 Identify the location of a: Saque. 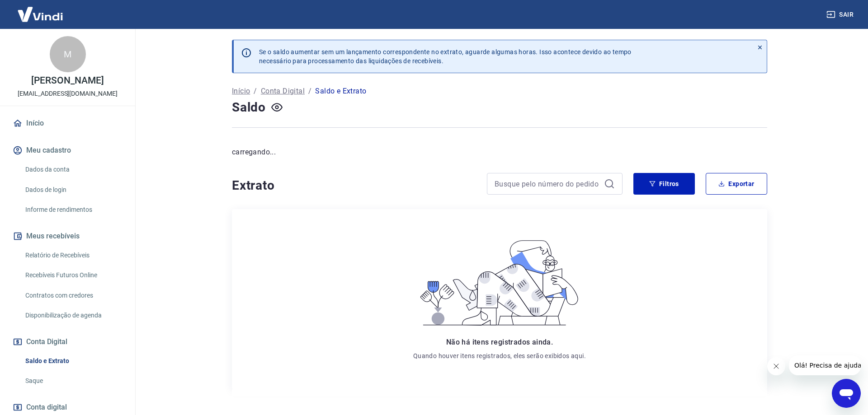
(73, 381).